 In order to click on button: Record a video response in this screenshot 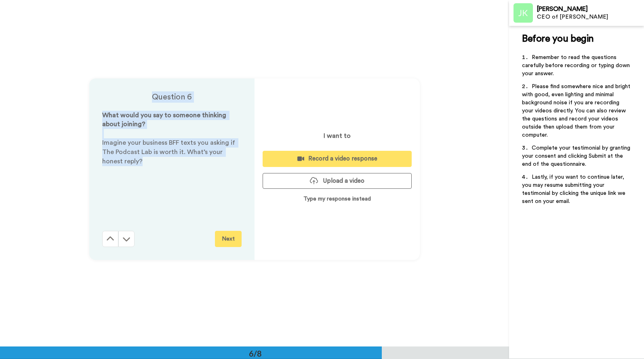, I will do `click(337, 158)`.